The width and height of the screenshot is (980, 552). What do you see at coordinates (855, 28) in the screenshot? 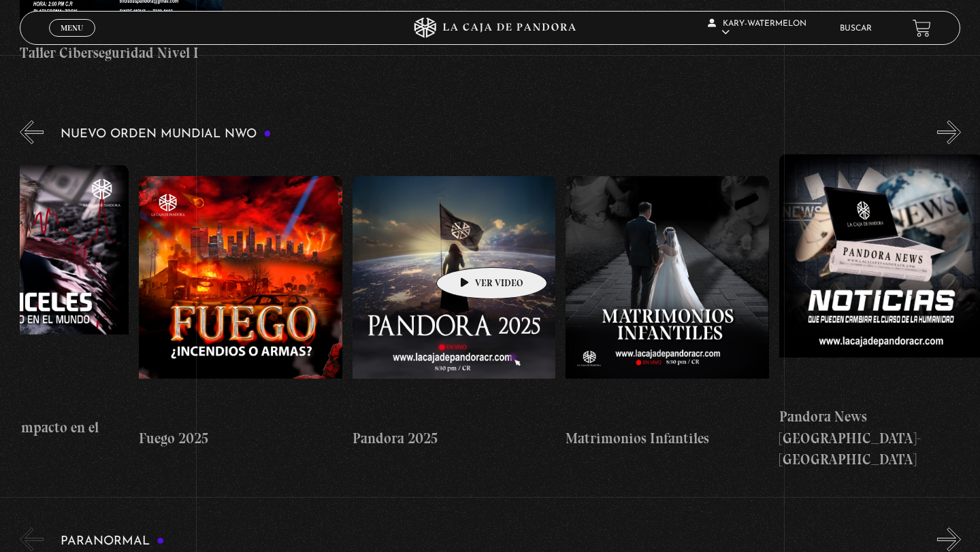
I see `a: Buscar` at bounding box center [855, 28].